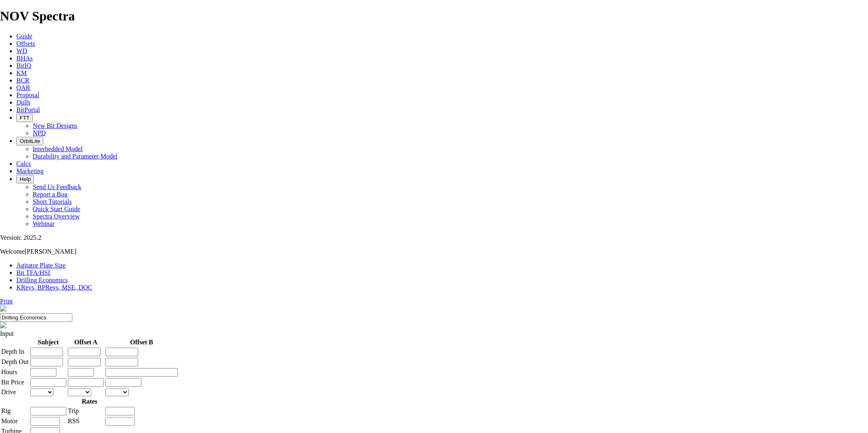  Describe the element at coordinates (141, 342) in the screenshot. I see `th: Offset B` at that location.